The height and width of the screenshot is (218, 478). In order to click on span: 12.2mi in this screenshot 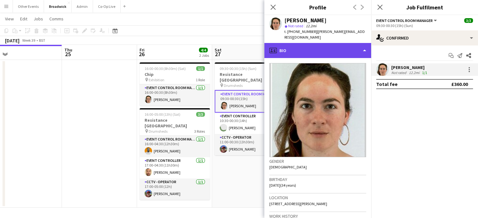, I will do `click(311, 26)`.